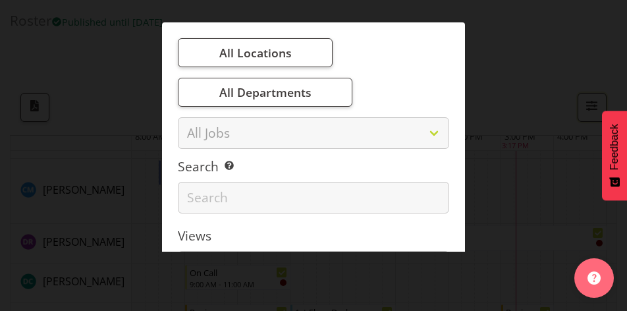 Image resolution: width=627 pixels, height=311 pixels. I want to click on span: All Locations, so click(256, 53).